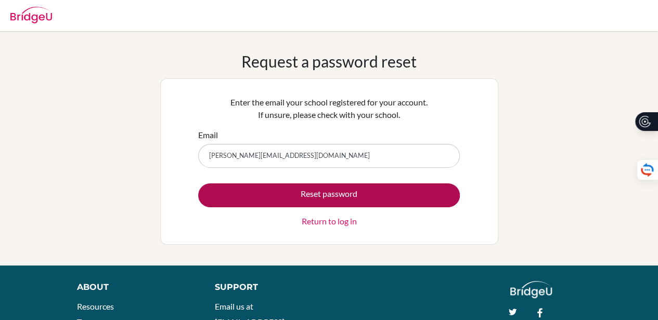 The width and height of the screenshot is (658, 320). What do you see at coordinates (95, 306) in the screenshot?
I see `a: Resources` at bounding box center [95, 306].